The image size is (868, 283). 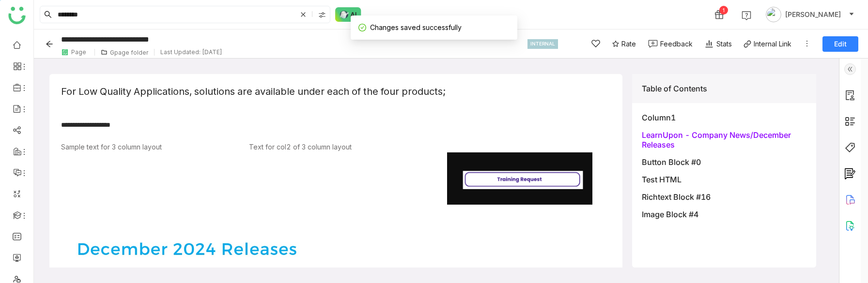 I want to click on img: 680094239e6605667431ee37, so click(x=520, y=179).